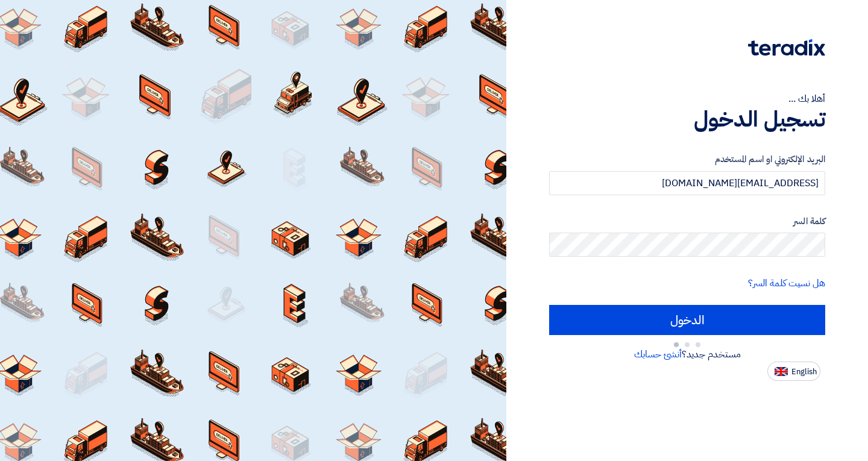 The height and width of the screenshot is (461, 868). Describe the element at coordinates (687, 159) in the screenshot. I see `label: البريد الإلكتروني او اسم المستخدم` at that location.